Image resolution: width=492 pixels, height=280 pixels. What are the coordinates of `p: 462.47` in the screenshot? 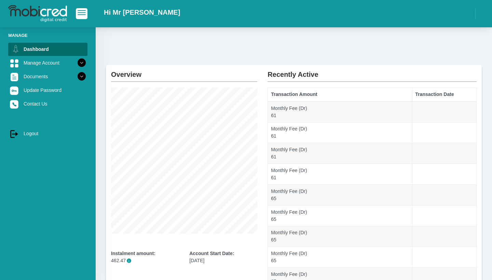 It's located at (145, 261).